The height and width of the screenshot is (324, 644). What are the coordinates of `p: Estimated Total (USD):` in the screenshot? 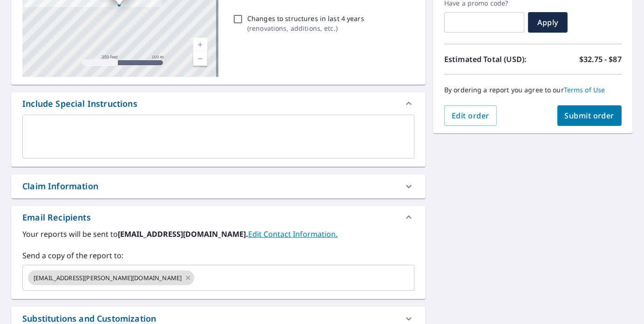 It's located at (489, 59).